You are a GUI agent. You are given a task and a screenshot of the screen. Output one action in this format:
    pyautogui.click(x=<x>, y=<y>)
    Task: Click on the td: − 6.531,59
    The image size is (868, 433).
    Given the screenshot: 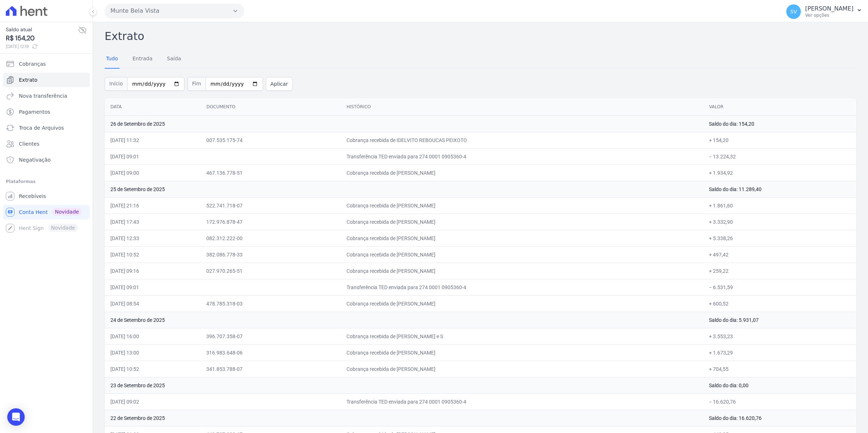 What is the action you would take?
    pyautogui.click(x=780, y=287)
    